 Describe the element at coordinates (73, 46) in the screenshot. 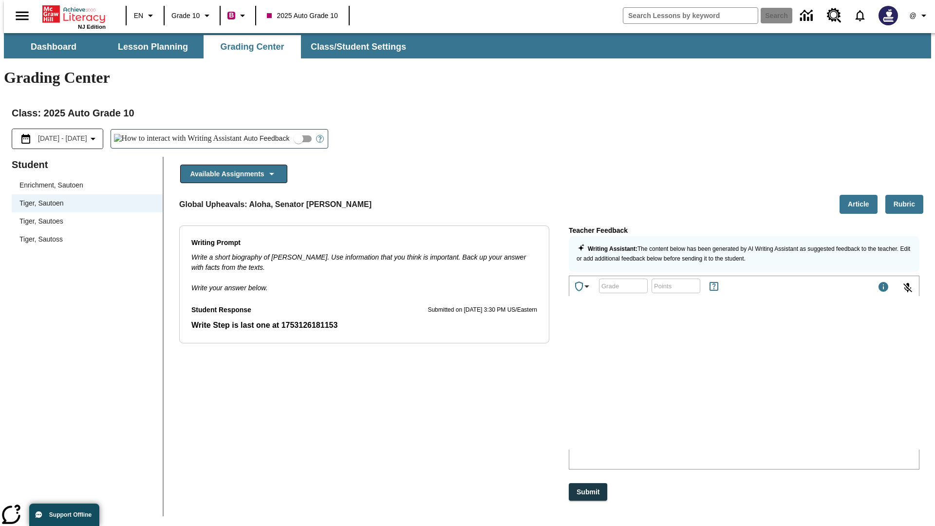

I see `p: None` at that location.